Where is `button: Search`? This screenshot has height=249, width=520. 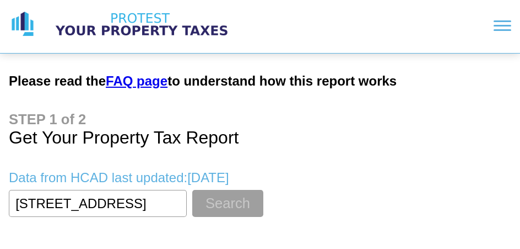
button: Search is located at coordinates (228, 203).